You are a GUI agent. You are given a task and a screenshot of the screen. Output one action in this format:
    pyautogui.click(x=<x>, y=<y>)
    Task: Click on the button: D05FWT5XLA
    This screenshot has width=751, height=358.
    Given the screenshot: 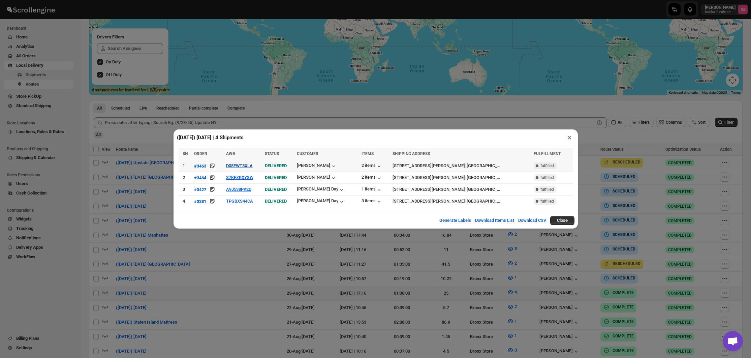 What is the action you would take?
    pyautogui.click(x=239, y=165)
    